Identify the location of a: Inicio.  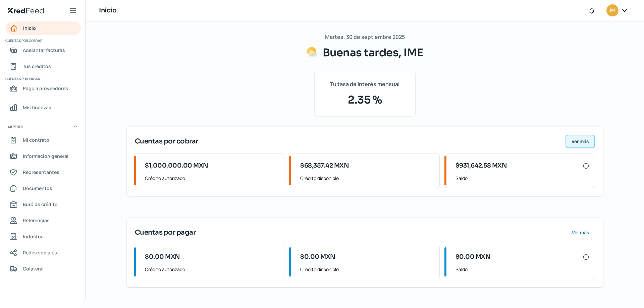
(43, 28).